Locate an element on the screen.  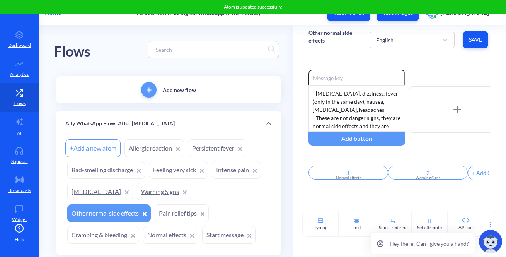
div: Normal effects is located at coordinates (348, 178).